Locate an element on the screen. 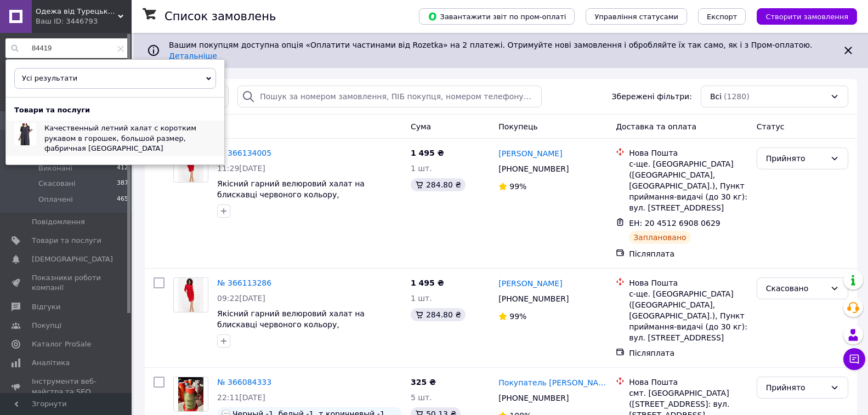  span: Відгуки is located at coordinates (46, 307).